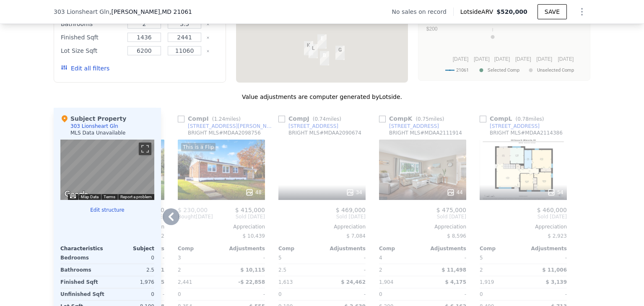 This screenshot has height=306, width=644. I want to click on span: -$ 22,858, so click(252, 282).